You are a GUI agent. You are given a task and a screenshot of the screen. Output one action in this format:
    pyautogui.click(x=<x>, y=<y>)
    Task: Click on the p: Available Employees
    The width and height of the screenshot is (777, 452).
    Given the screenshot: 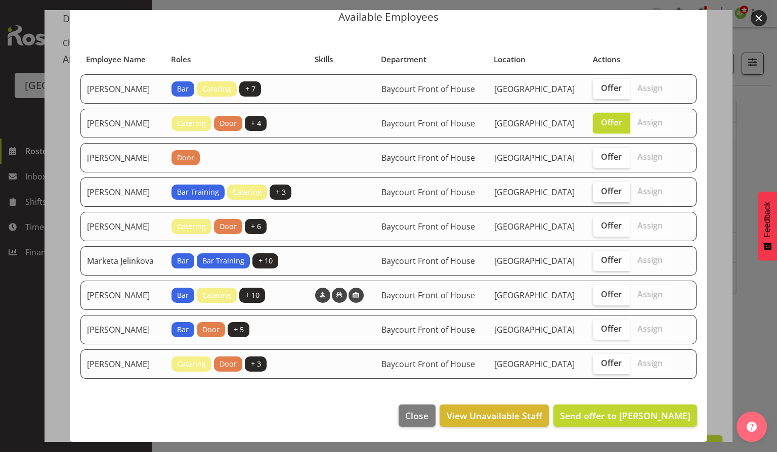 What is the action you would take?
    pyautogui.click(x=389, y=17)
    